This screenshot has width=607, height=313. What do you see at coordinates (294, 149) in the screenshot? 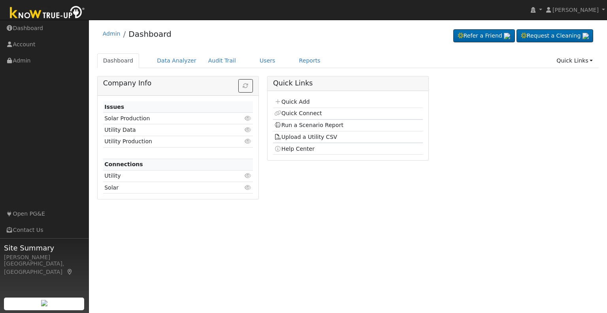
I see `a: Help Center` at bounding box center [294, 149].